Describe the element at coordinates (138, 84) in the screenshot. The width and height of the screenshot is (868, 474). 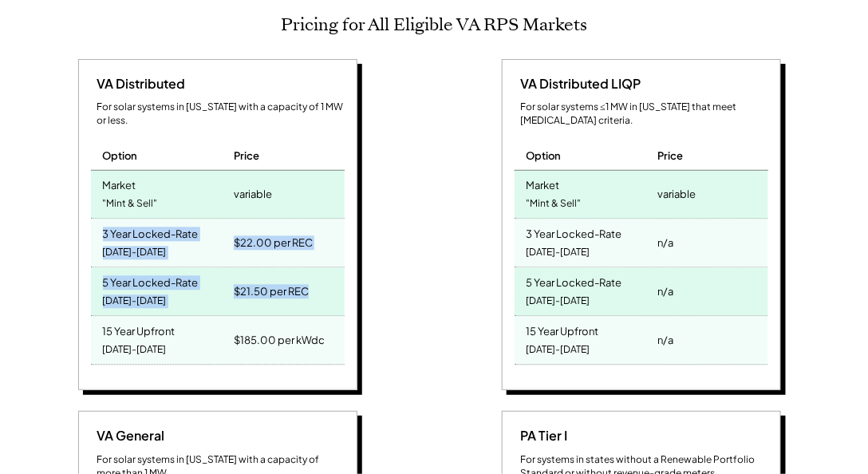
I see `div: VA Distributed` at that location.